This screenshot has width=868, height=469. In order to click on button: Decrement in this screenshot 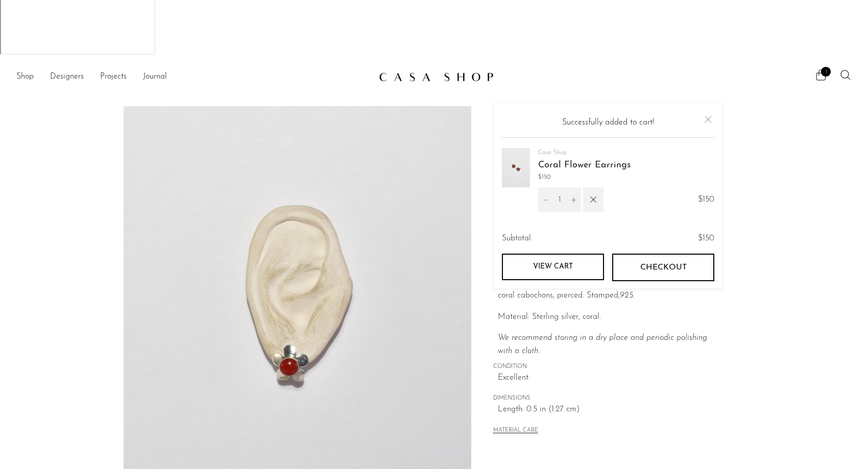, I will do `click(545, 200)`.